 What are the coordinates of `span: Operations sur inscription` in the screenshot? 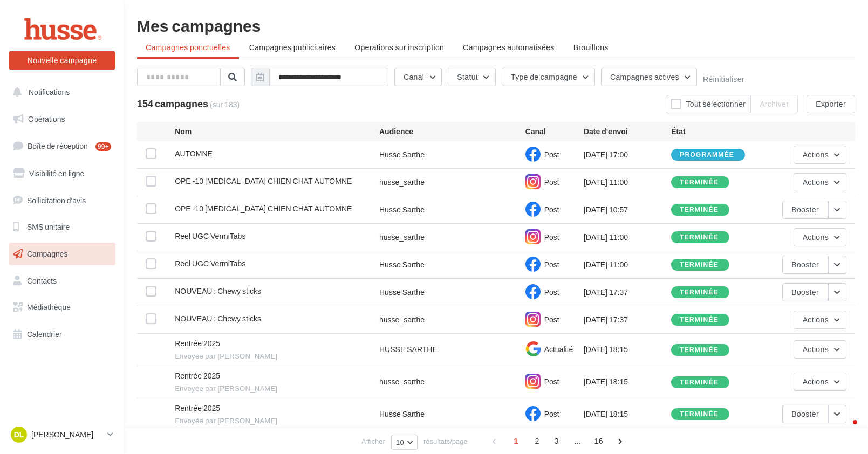 It's located at (399, 47).